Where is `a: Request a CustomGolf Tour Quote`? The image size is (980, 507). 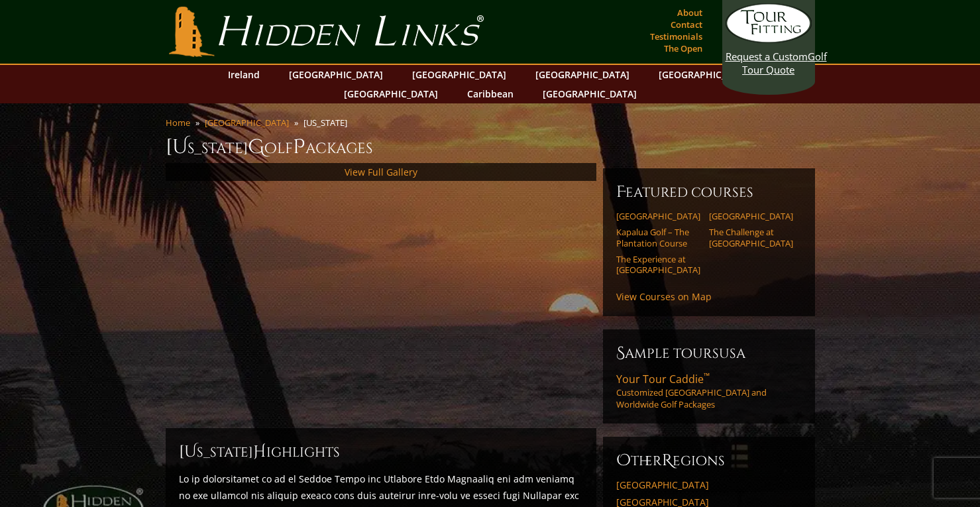 a: Request a CustomGolf Tour Quote is located at coordinates (769, 40).